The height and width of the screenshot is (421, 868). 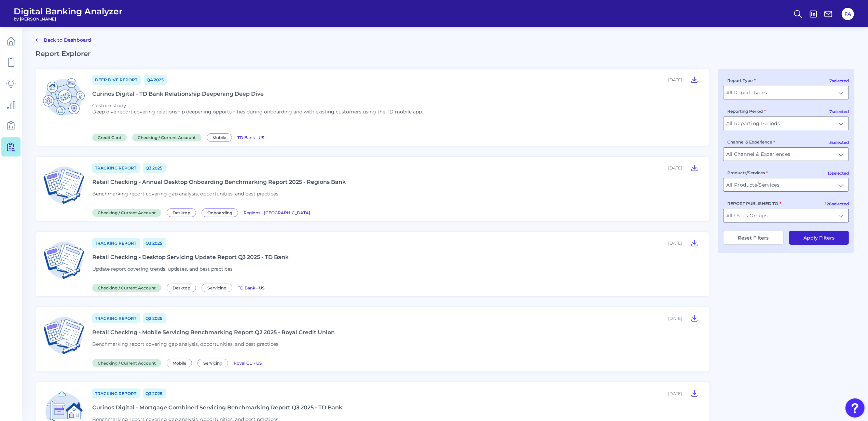 What do you see at coordinates (64, 97) in the screenshot?
I see `img: Credit Card` at bounding box center [64, 97].